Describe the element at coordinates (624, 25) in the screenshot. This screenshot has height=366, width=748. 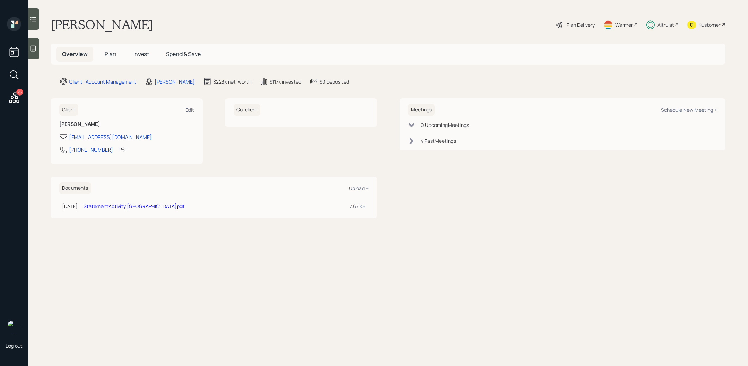
I see `div: Warmer` at that location.